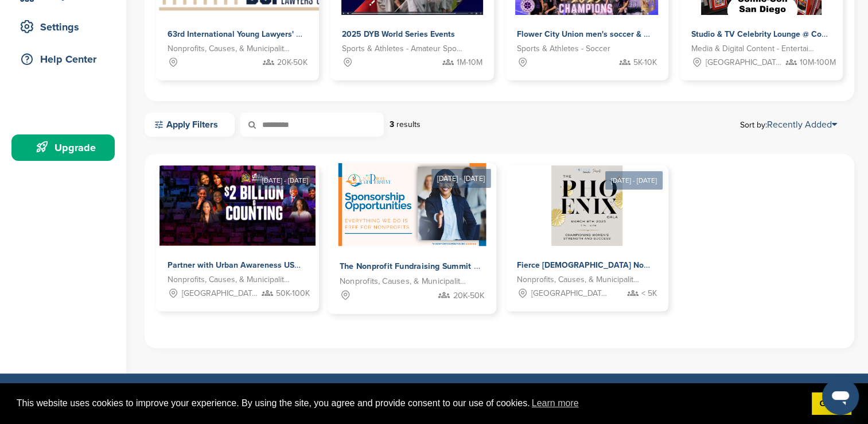 This screenshot has width=868, height=424. Describe the element at coordinates (301, 265) in the screenshot. I see `span: Partner with Urban Awareness USA to Reach 80,000+ Urban Nonprofits` at that location.